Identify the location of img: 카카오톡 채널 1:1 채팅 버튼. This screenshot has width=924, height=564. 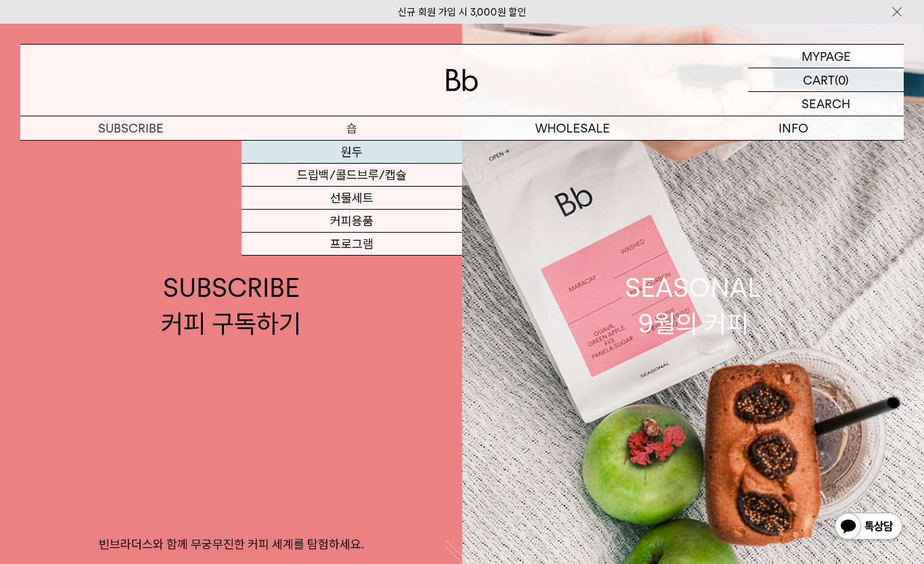
(869, 528).